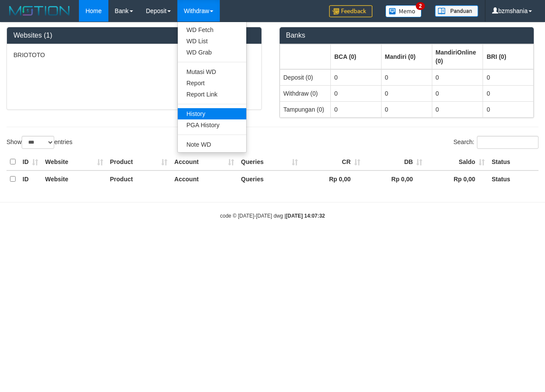  What do you see at coordinates (457, 162) in the screenshot?
I see `th: Saldo` at bounding box center [457, 162].